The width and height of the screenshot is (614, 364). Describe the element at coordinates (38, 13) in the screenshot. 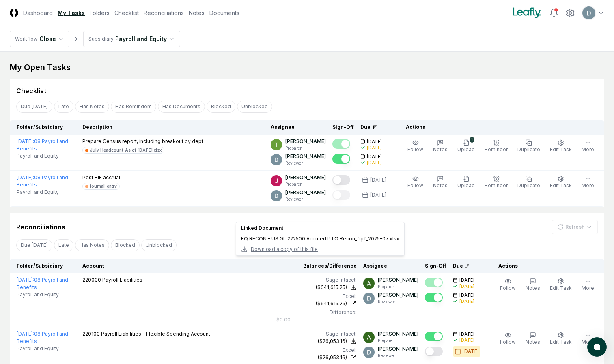

I see `a: Dashboard` at that location.